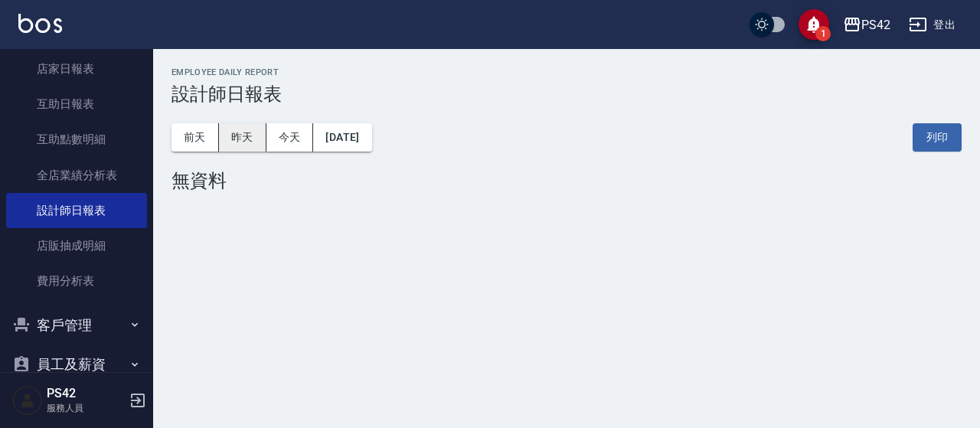 The width and height of the screenshot is (980, 428). Describe the element at coordinates (86, 408) in the screenshot. I see `p: 服務人員` at that location.